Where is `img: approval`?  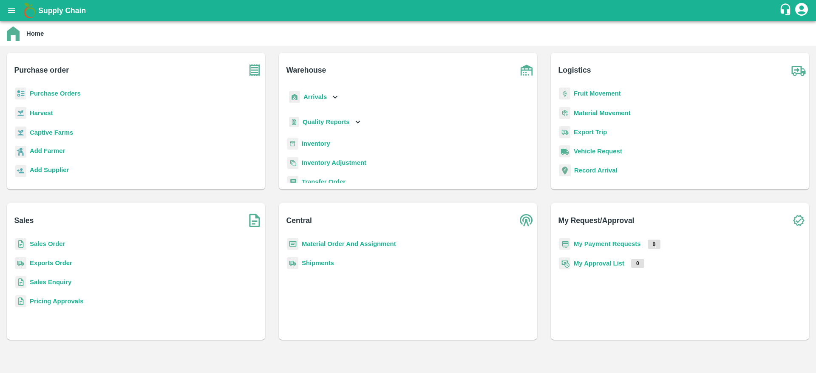
img: approval is located at coordinates (565, 263).